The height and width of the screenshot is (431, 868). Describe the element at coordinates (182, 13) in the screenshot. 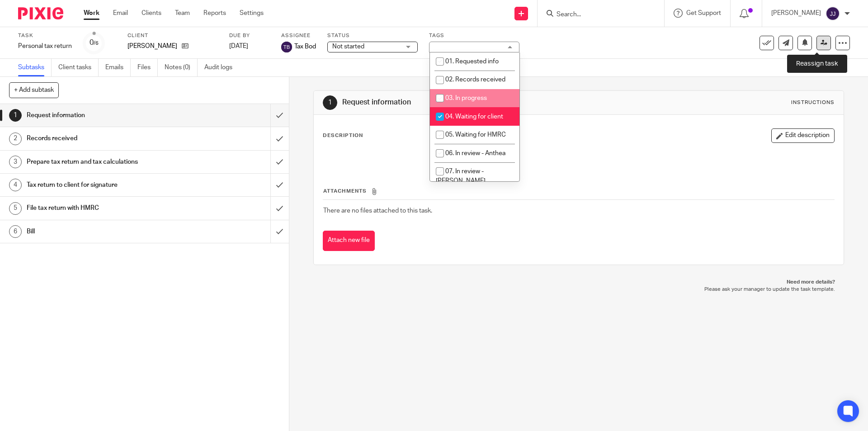

I see `a: Team` at that location.